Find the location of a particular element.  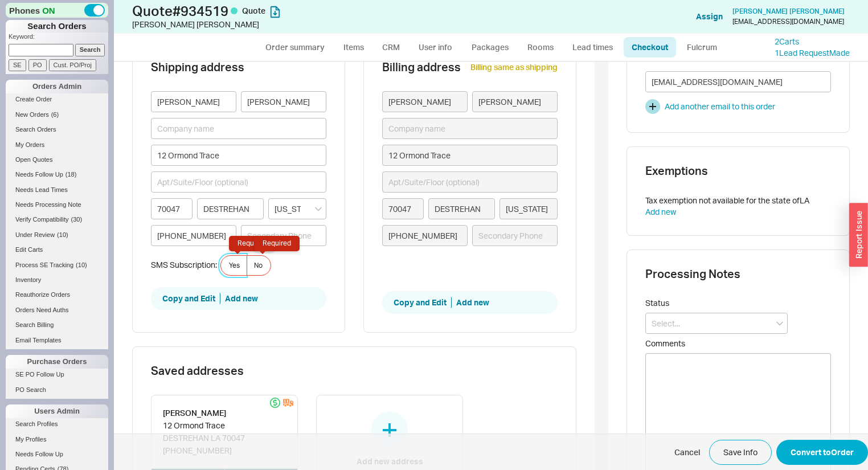

div: Users Admin is located at coordinates (57, 412).